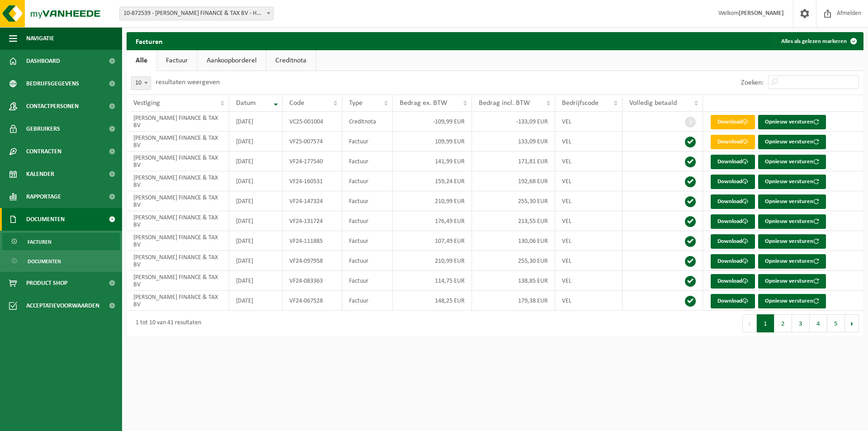  Describe the element at coordinates (432, 122) in the screenshot. I see `td: -109,99 EUR` at that location.